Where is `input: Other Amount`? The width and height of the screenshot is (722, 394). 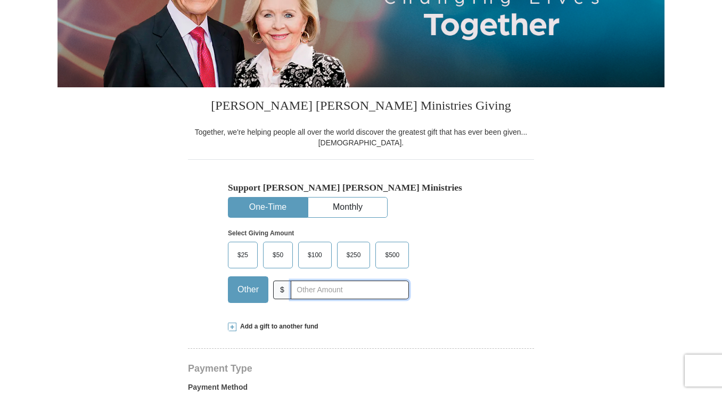
input: Other Amount is located at coordinates (350, 290).